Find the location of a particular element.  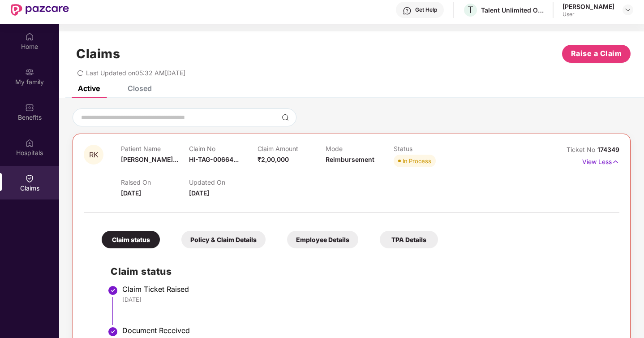

img: svg+xml;base64,PHN2ZyBpZD0iSG9tZSIgeG1sbnM9Imh0dHA6Ly93d3cudzMub3JnLzIwMDAvc3ZnIiB3aWR0aD0iMjAiIG... is located at coordinates (30, 37).